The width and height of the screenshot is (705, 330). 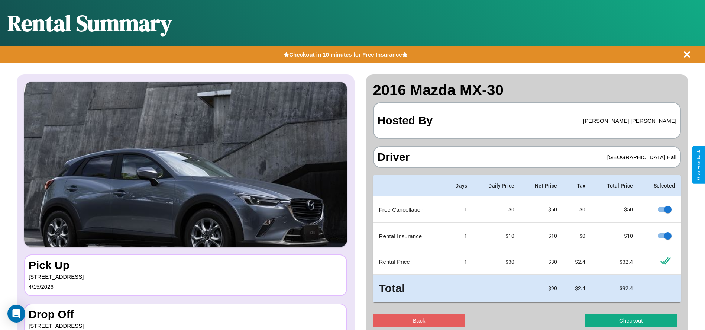 I want to click on h3: Pick Up, so click(x=185, y=265).